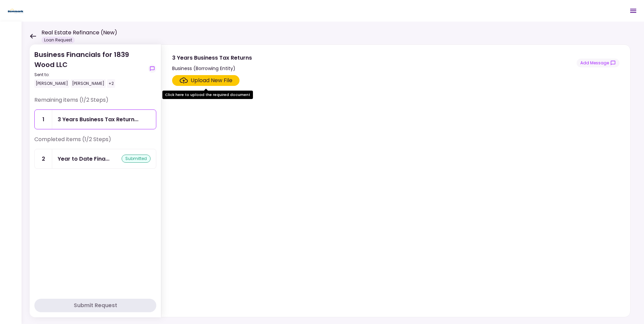 This screenshot has height=324, width=644. What do you see at coordinates (44, 159) in the screenshot?
I see `div: 2` at bounding box center [44, 159].